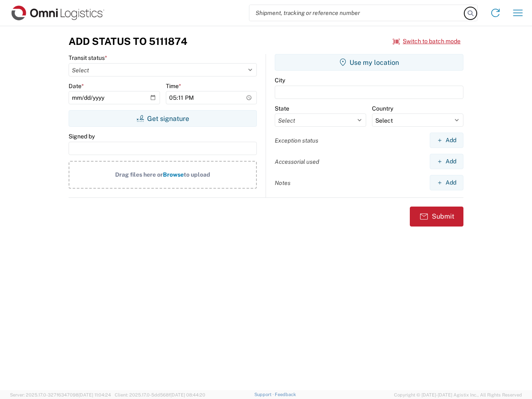 The height and width of the screenshot is (399, 532). Describe the element at coordinates (139, 175) in the screenshot. I see `span: Drag files here or` at that location.